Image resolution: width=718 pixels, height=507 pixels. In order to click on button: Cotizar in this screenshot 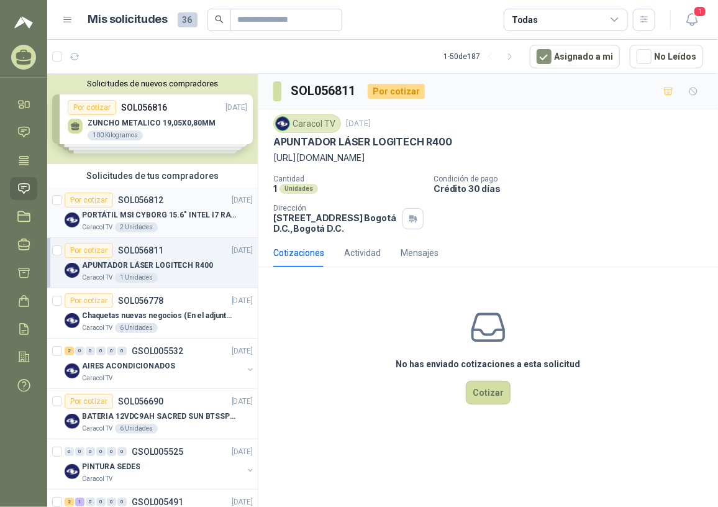, I will do `click(488, 393)`.